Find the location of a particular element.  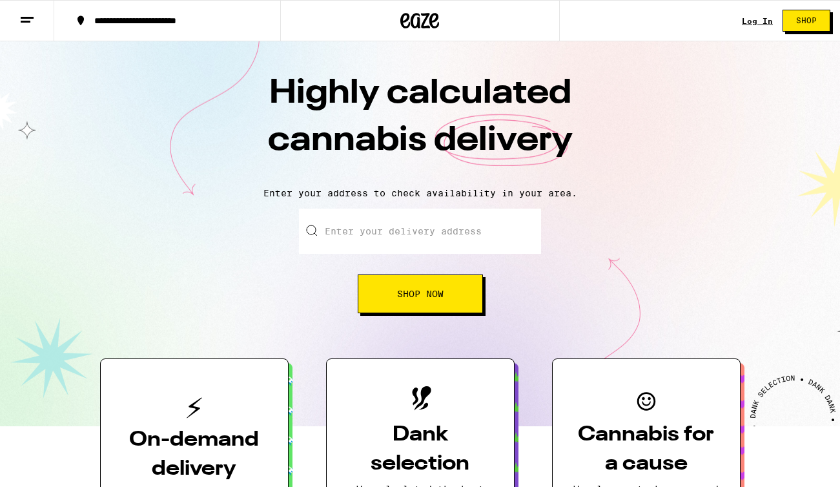

span: Shop Now is located at coordinates (420, 294).